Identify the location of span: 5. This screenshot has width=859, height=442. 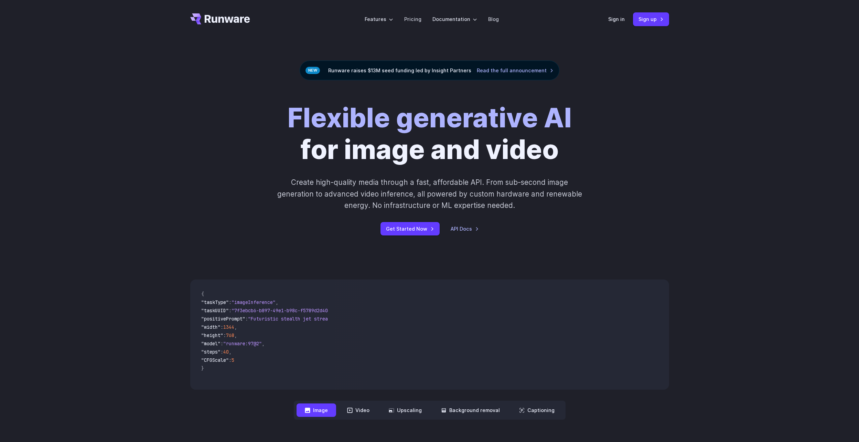
(233, 360).